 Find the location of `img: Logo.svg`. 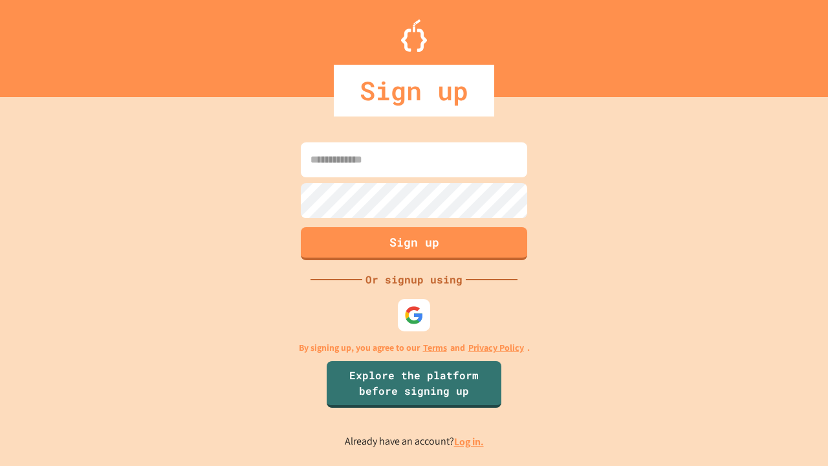

img: Logo.svg is located at coordinates (414, 36).